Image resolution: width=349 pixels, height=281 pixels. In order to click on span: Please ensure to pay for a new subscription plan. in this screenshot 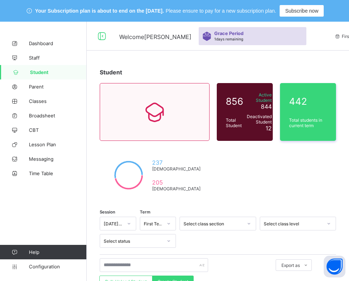, I will do `click(221, 11)`.